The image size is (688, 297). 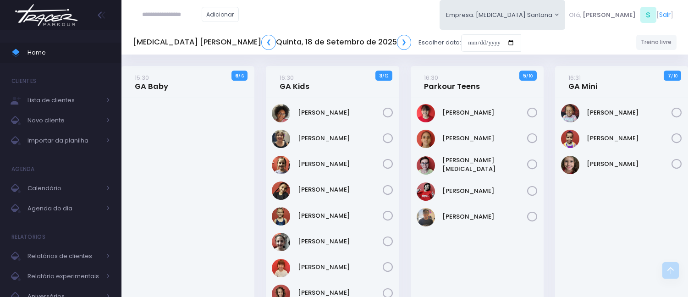 I want to click on span: Calendário, so click(x=64, y=188).